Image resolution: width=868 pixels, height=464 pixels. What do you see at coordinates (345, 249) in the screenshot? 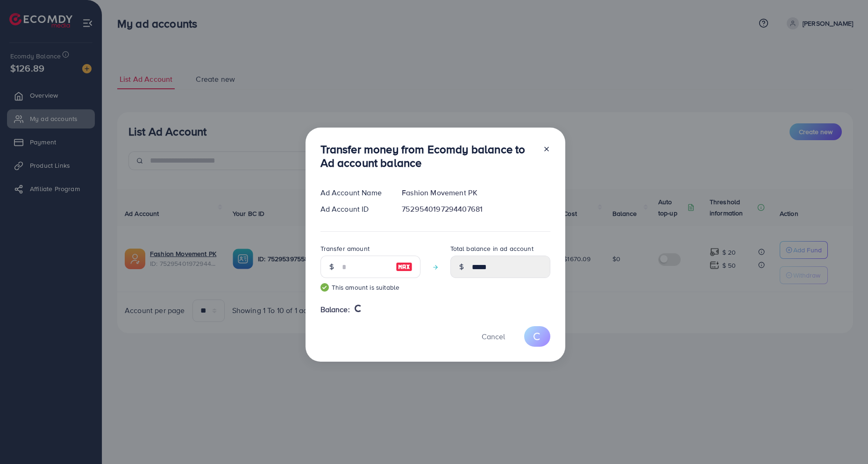
I see `label: Transfer amount` at bounding box center [345, 249].